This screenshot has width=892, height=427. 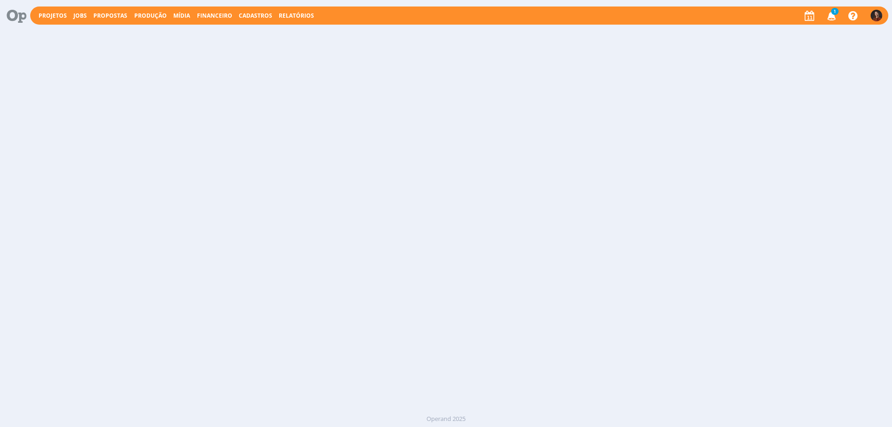 What do you see at coordinates (297, 15) in the screenshot?
I see `a: Relatórios` at bounding box center [297, 15].